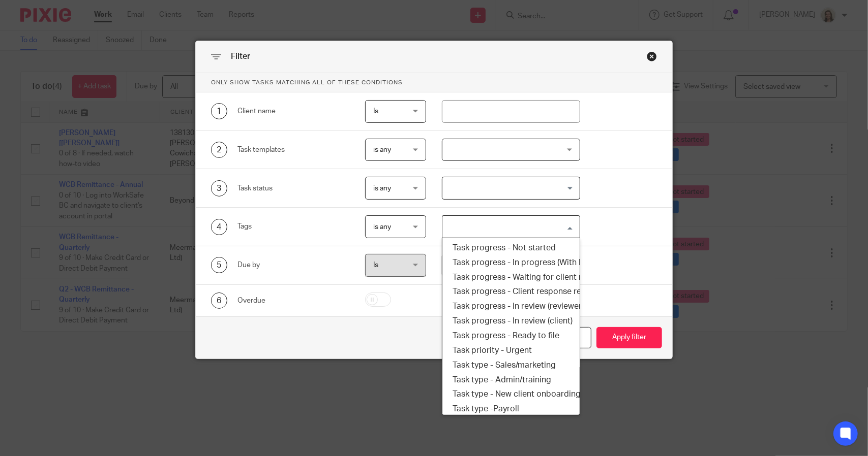  Describe the element at coordinates (219, 111) in the screenshot. I see `div: 1` at that location.